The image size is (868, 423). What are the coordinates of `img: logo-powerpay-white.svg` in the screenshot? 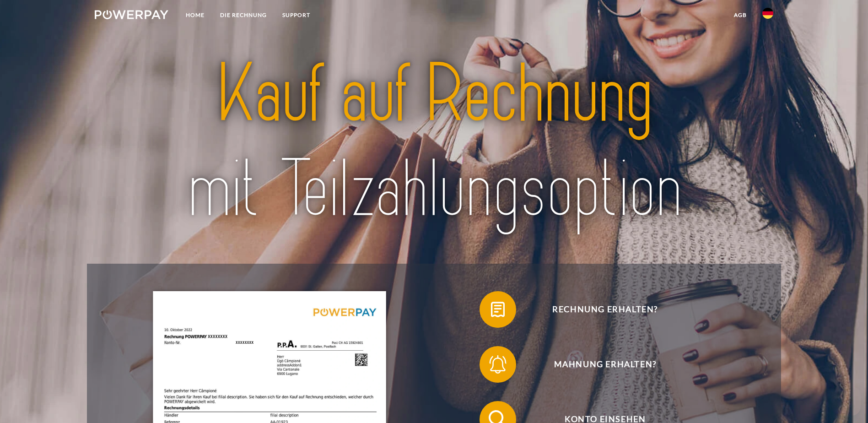 It's located at (131, 15).